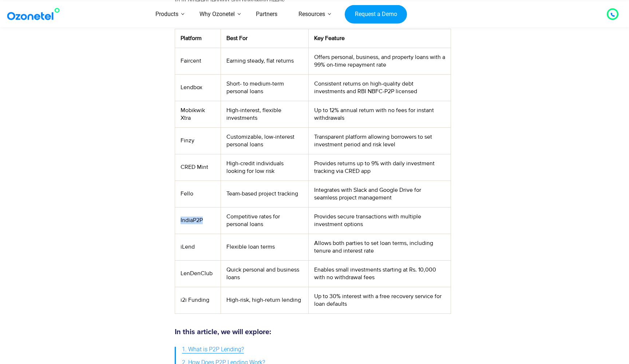  What do you see at coordinates (198, 114) in the screenshot?
I see `td: Mobikwik Xtra` at bounding box center [198, 114].